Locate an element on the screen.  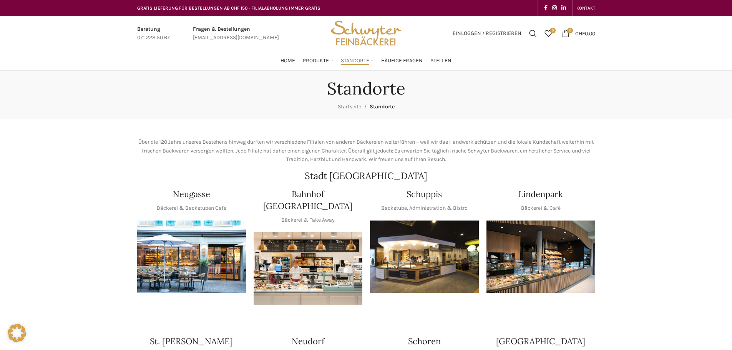
img: Neugasse is located at coordinates (191, 257).